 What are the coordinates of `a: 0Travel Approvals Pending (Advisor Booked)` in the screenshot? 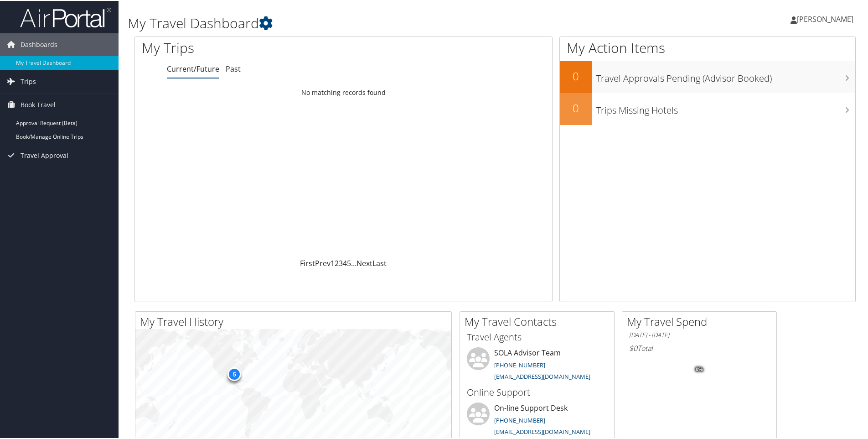 It's located at (708, 76).